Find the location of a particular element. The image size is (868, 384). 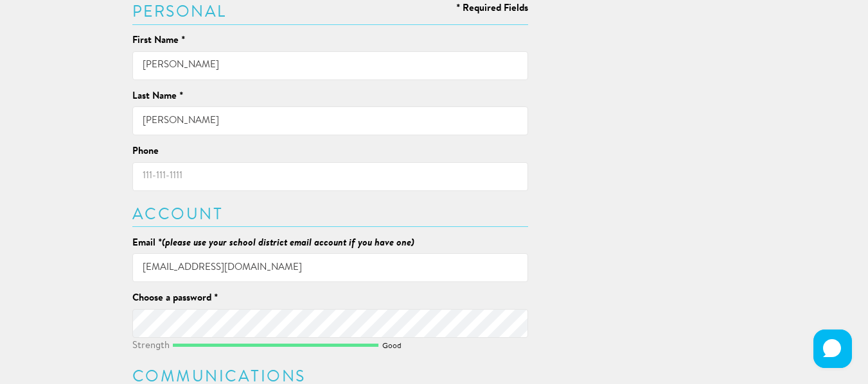

label: First Name * is located at coordinates (159, 41).